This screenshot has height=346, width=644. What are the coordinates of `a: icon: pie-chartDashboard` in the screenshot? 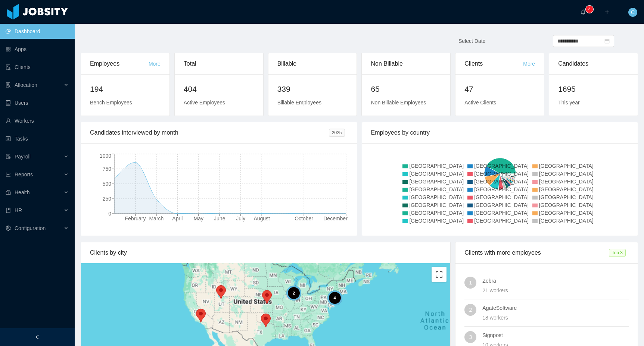 It's located at (37, 31).